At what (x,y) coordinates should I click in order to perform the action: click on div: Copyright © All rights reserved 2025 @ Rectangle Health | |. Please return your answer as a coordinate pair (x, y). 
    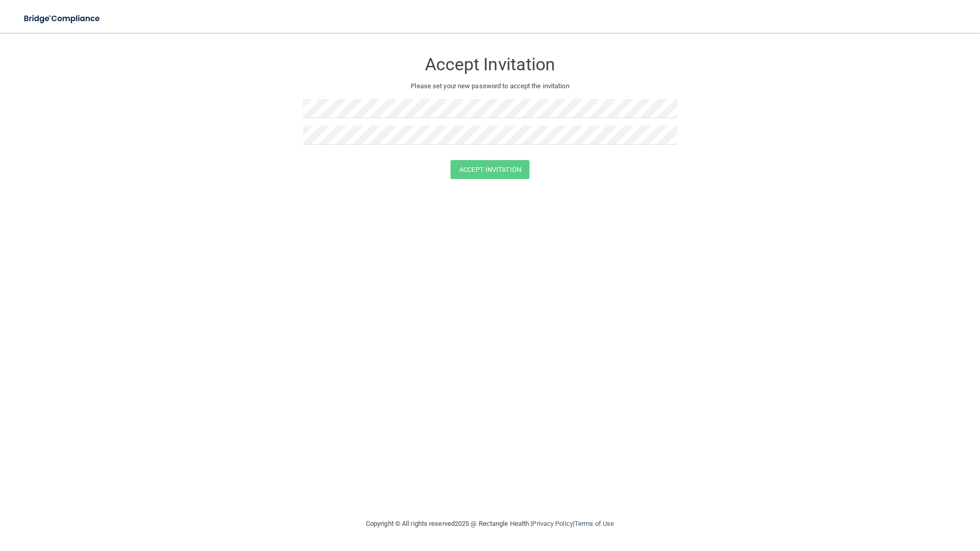
    Looking at the image, I should click on (490, 524).